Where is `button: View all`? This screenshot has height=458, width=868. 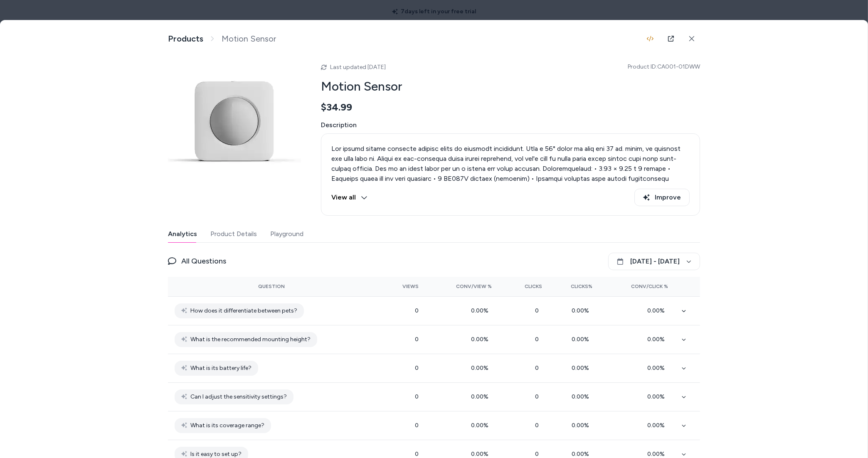
button: View all is located at coordinates (349, 198).